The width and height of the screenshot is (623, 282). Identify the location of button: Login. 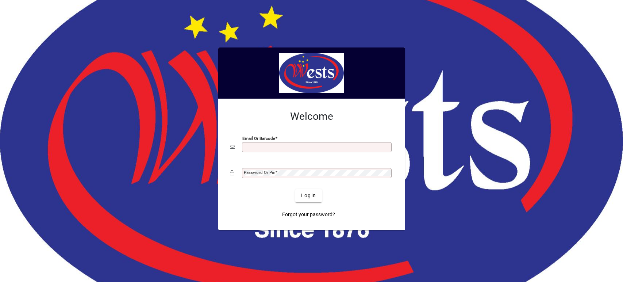
(309, 196).